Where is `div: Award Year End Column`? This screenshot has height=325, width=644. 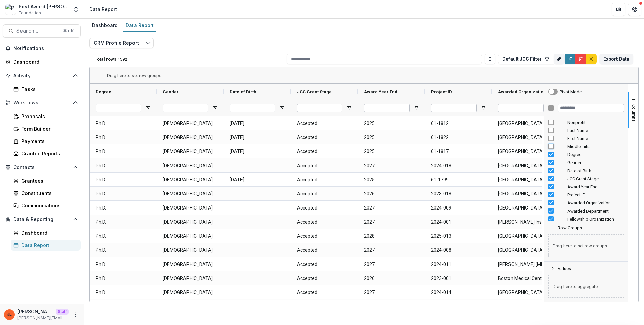 div: Award Year End Column is located at coordinates (586, 187).